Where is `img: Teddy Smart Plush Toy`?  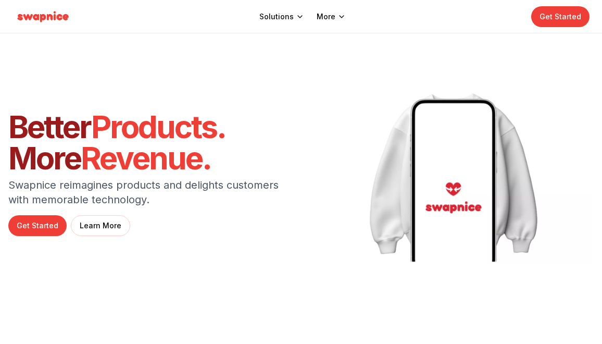 img: Teddy Smart Plush Toy is located at coordinates (454, 173).